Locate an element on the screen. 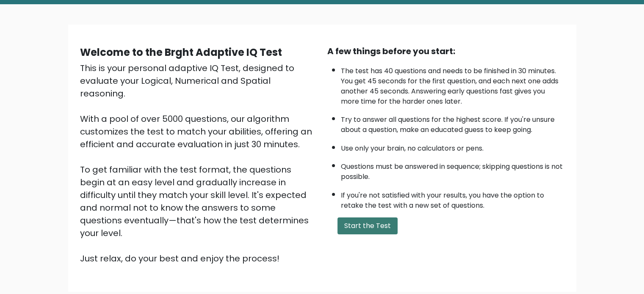  li: Try to answer all questions for the highest score. If you're unsure about a question, make an edu... is located at coordinates (453, 123).